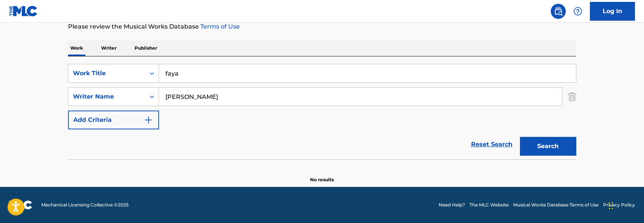 This screenshot has width=644, height=223. Describe the element at coordinates (107, 97) in the screenshot. I see `div: Writer Name` at that location.